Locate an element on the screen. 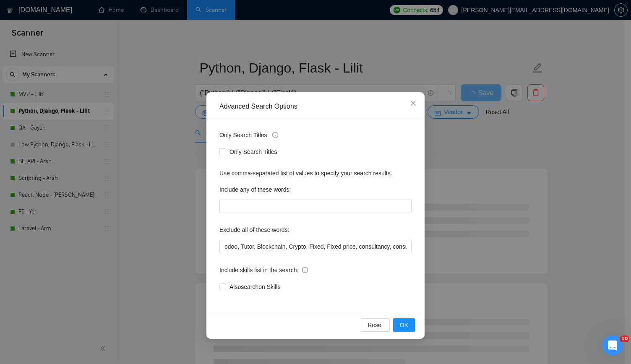 Image resolution: width=631 pixels, height=364 pixels. span: Only Search Titles is located at coordinates (253, 152).